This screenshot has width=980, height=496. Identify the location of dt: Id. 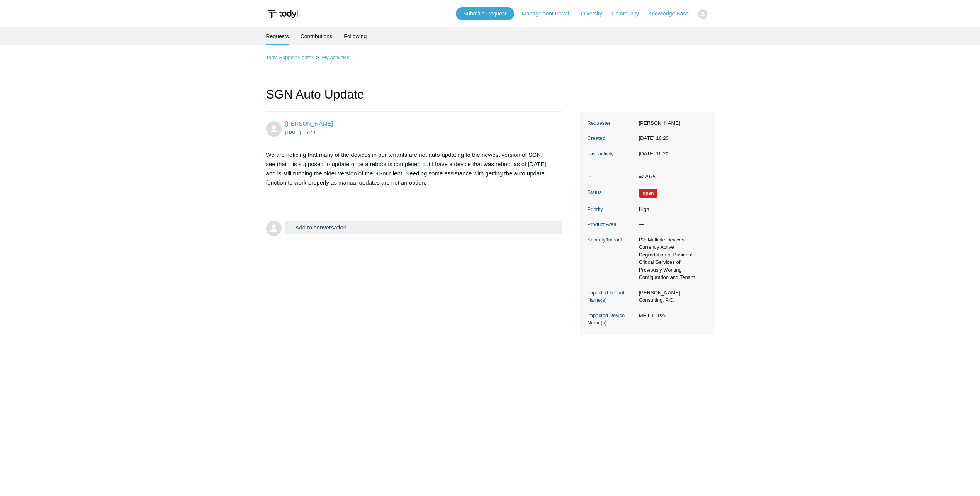
(612, 177).